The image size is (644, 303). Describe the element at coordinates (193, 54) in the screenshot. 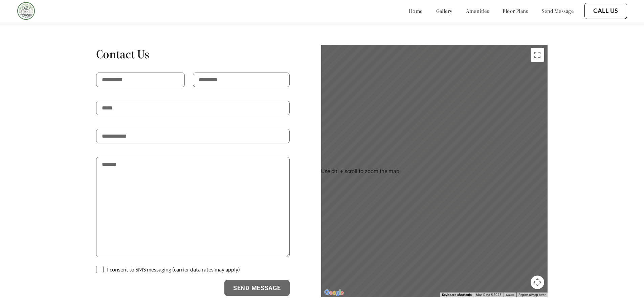

I see `h1: Contact Us` at that location.